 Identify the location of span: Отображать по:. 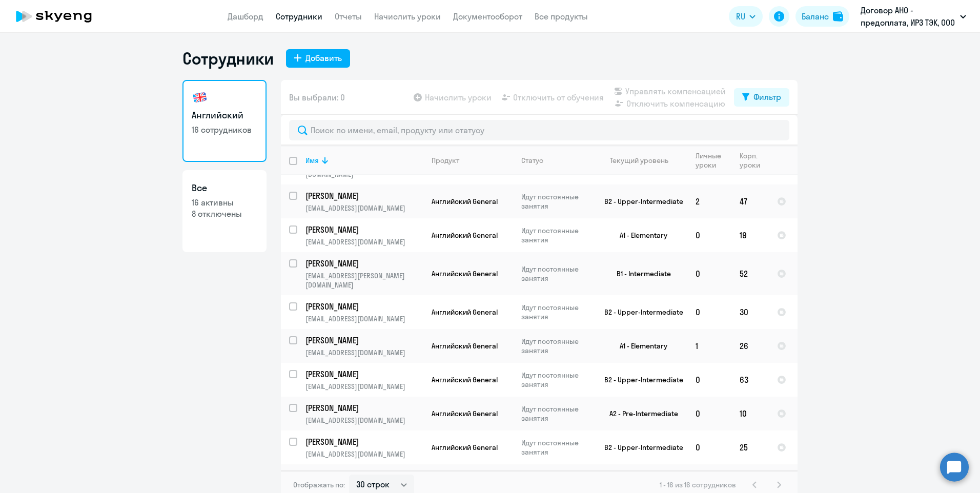
(319, 485).